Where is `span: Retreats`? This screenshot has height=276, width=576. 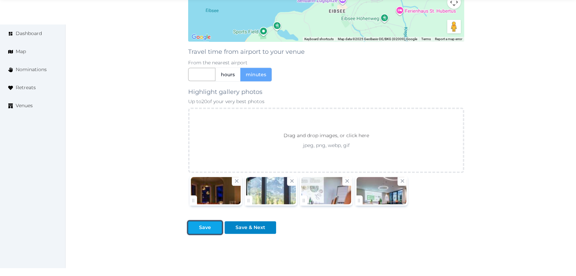 span: Retreats is located at coordinates (26, 88).